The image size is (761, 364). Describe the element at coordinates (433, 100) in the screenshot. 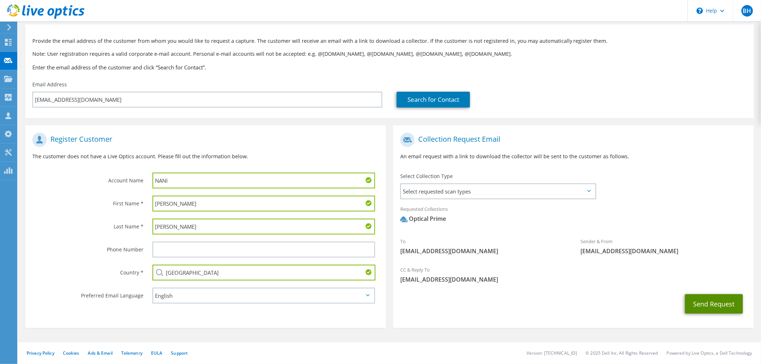

I see `a: Search for Contact` at that location.